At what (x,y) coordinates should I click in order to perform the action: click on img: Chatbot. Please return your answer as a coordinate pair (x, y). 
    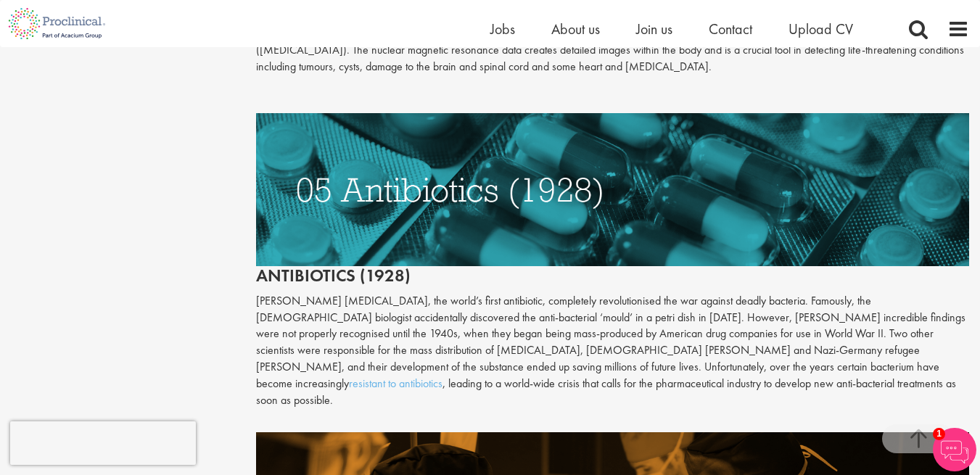
    Looking at the image, I should click on (954, 450).